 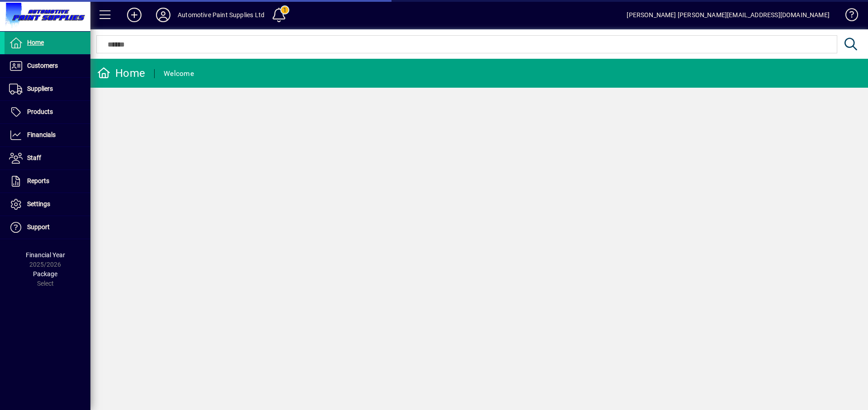 I want to click on button: Add, so click(x=134, y=15).